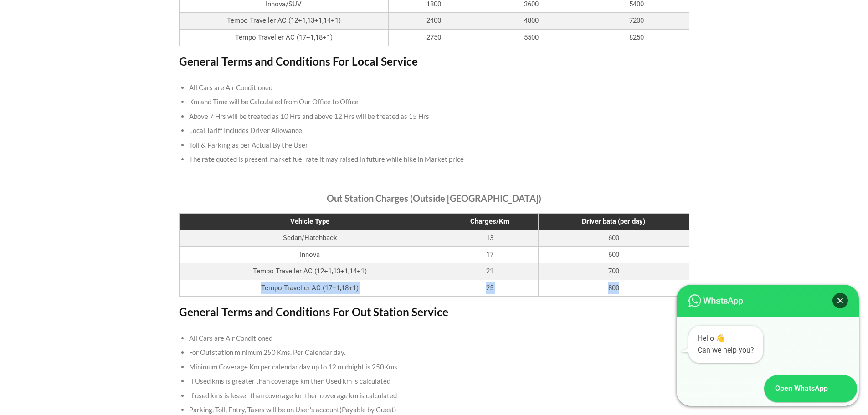  Describe the element at coordinates (637, 37) in the screenshot. I see `td: 8250` at that location.